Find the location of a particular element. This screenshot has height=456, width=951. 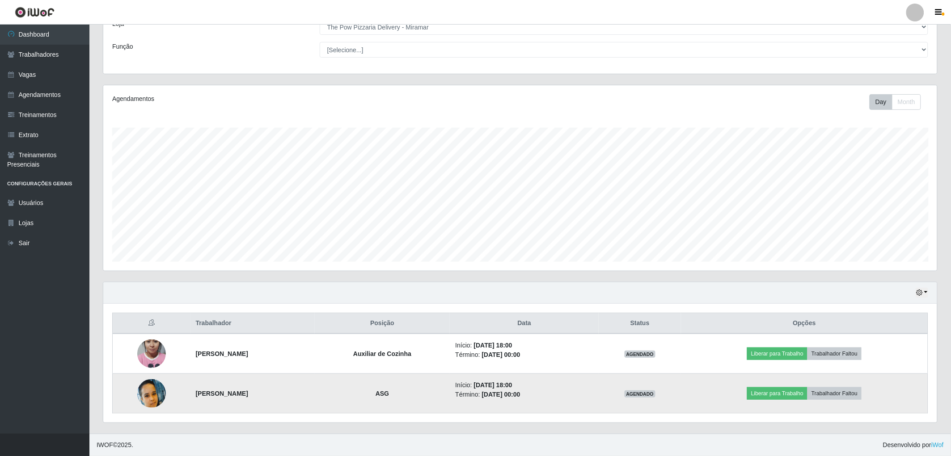

label: Função is located at coordinates (122, 46).